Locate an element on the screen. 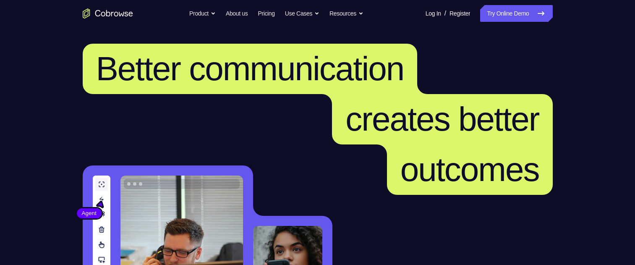  button: Resources is located at coordinates (346, 13).